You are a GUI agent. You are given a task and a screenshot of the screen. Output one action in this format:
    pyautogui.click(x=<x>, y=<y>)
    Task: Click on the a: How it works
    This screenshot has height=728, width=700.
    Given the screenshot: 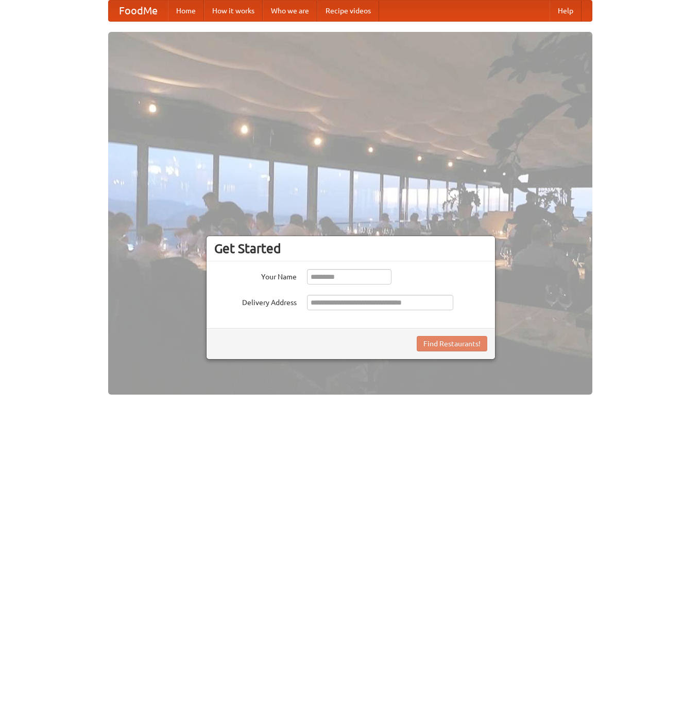 What is the action you would take?
    pyautogui.click(x=233, y=11)
    